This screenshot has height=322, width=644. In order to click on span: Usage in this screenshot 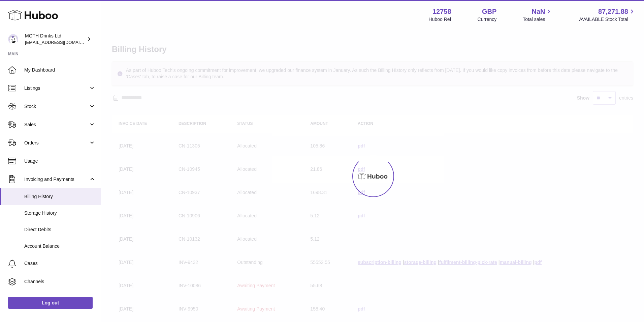, I will do `click(60, 161)`.